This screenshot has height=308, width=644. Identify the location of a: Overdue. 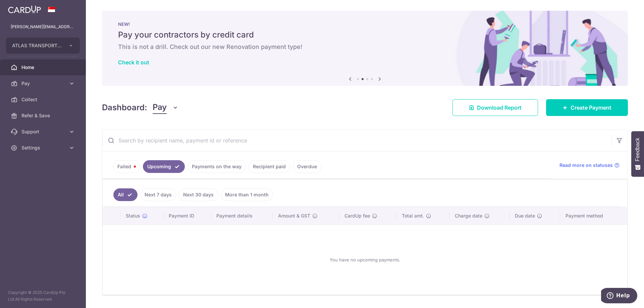
(307, 166).